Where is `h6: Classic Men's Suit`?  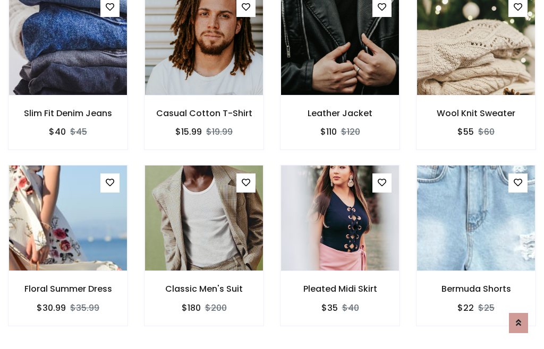
h6: Classic Men's Suit is located at coordinates (204, 289).